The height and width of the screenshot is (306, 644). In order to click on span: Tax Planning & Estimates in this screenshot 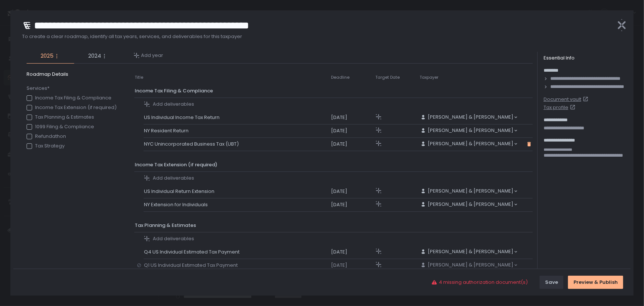, I will do `click(165, 225)`.